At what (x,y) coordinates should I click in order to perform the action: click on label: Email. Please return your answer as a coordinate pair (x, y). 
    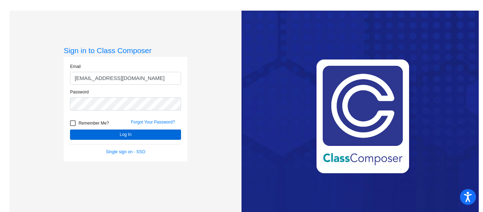
    Looking at the image, I should click on (75, 66).